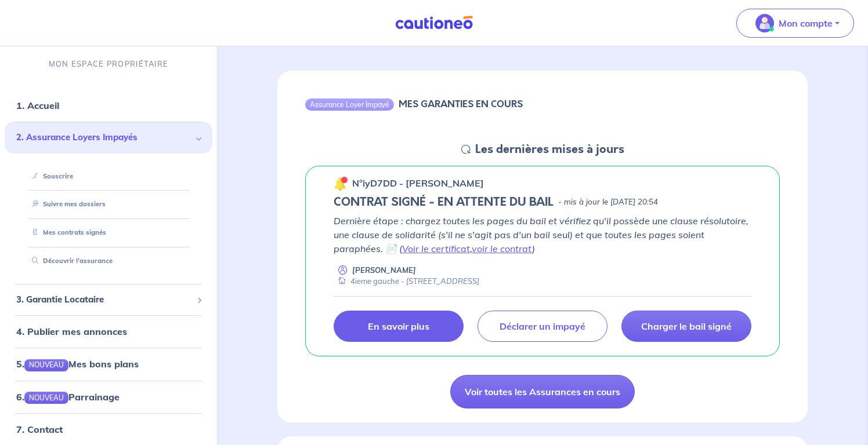  What do you see at coordinates (66, 204) in the screenshot?
I see `a: Suivre mes dossiers` at bounding box center [66, 204].